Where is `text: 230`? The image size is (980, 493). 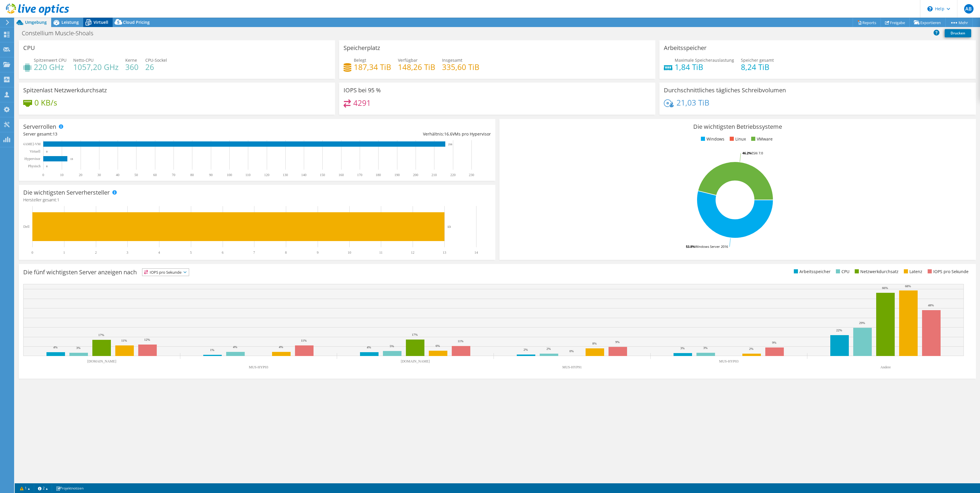
text: 230 is located at coordinates (471, 175).